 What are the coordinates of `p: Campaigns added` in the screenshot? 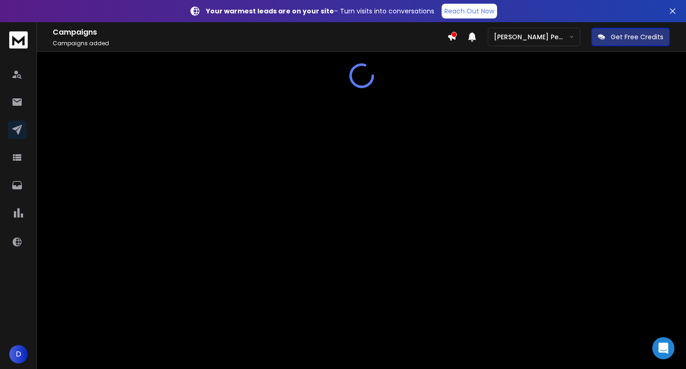 It's located at (250, 43).